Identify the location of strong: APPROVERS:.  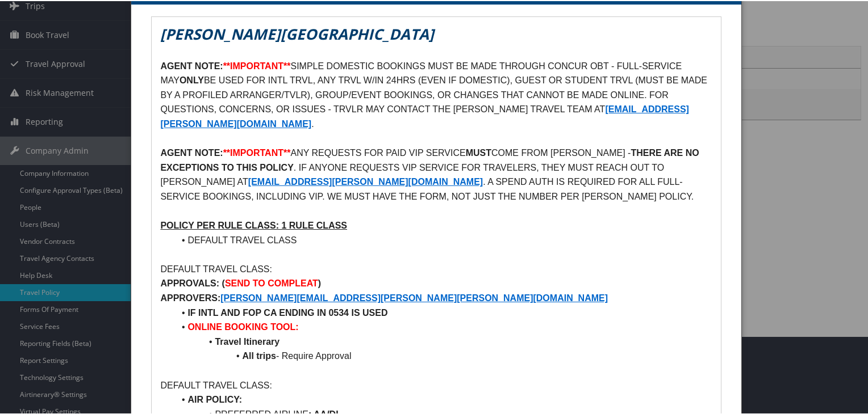
(190, 297).